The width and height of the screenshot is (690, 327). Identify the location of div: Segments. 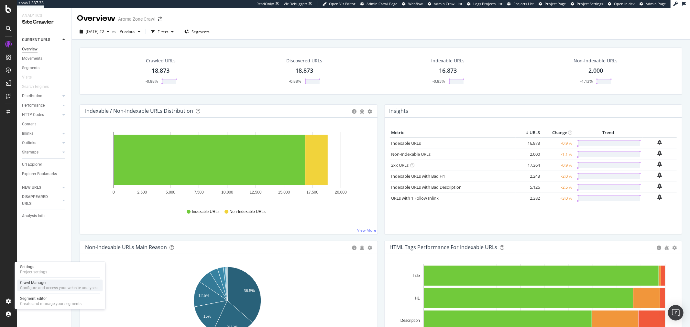
(31, 68).